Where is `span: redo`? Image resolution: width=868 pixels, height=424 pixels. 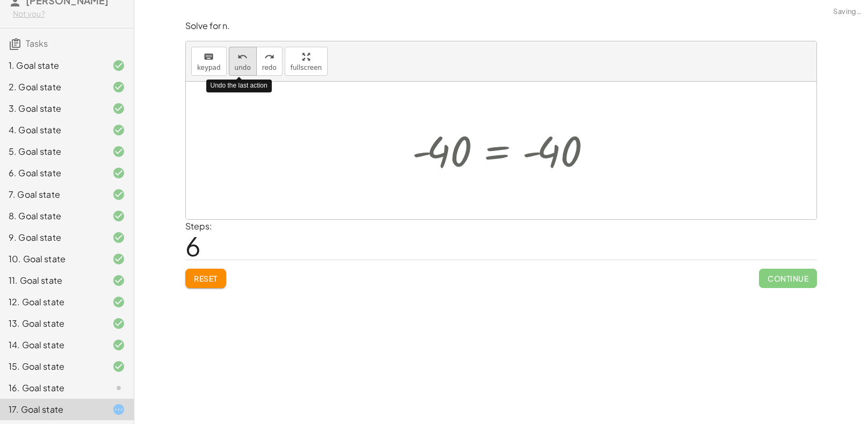
span: redo is located at coordinates (269, 67).